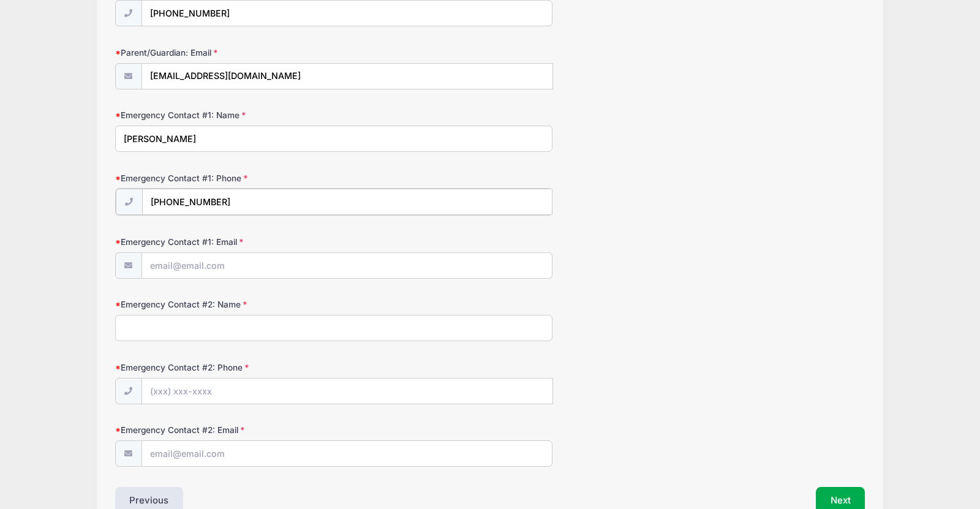 The height and width of the screenshot is (509, 980). Describe the element at coordinates (240, 430) in the screenshot. I see `label: Emergency Contact #2: Email` at that location.